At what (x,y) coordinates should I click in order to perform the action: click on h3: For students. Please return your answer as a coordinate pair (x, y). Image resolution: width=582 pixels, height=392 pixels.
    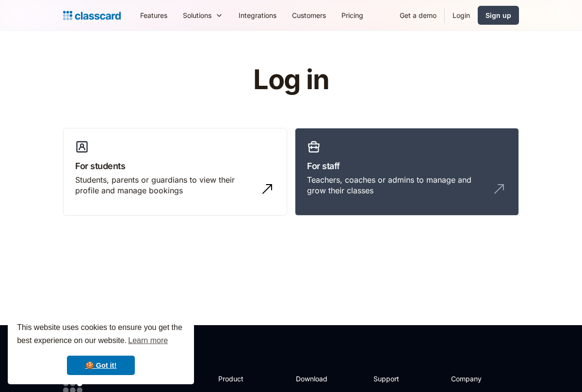
    Looking at the image, I should click on (175, 166).